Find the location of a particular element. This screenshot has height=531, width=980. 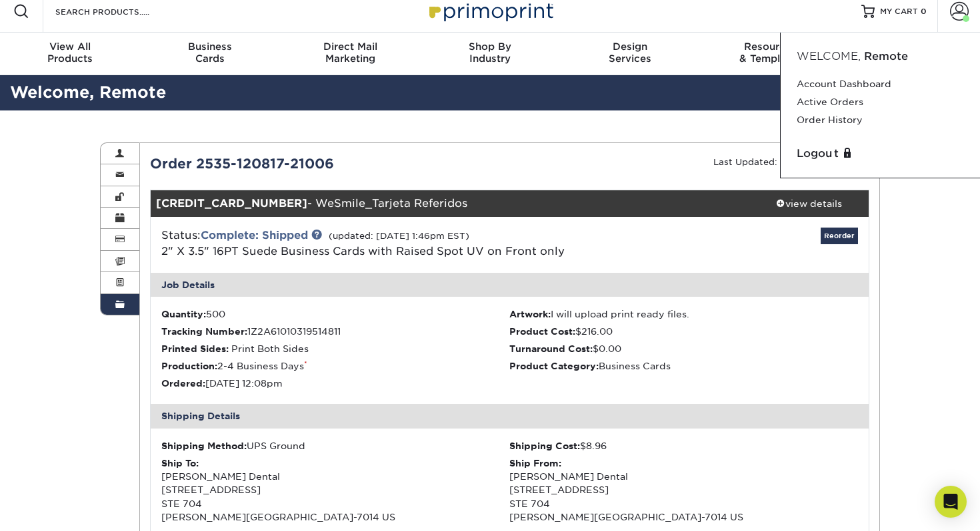

strong: Quantity: is located at coordinates (184, 314).